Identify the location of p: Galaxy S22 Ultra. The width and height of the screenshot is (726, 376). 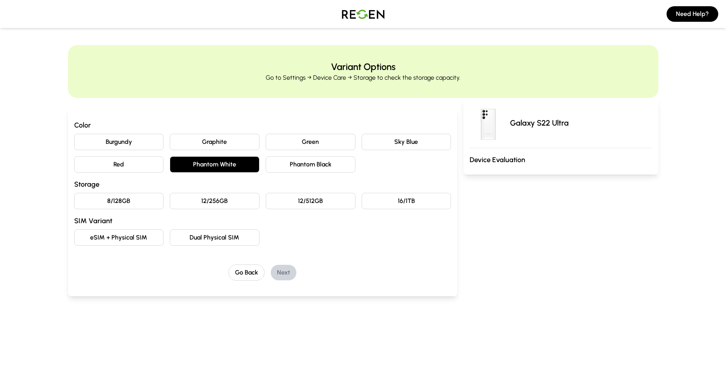
(539, 123).